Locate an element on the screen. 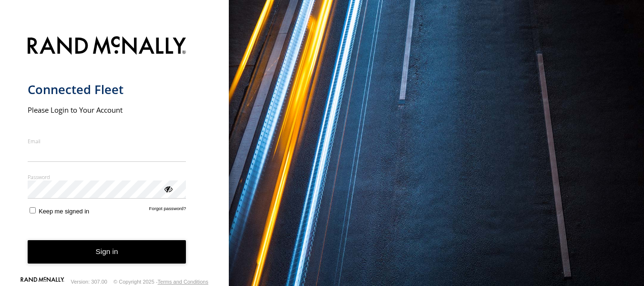 This screenshot has height=286, width=644. h2: Please Login to Your Account is located at coordinates (107, 110).